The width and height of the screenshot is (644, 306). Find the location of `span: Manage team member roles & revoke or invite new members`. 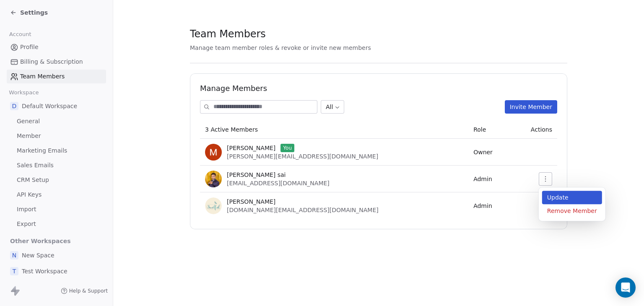

span: Manage team member roles & revoke or invite new members is located at coordinates (280, 48).